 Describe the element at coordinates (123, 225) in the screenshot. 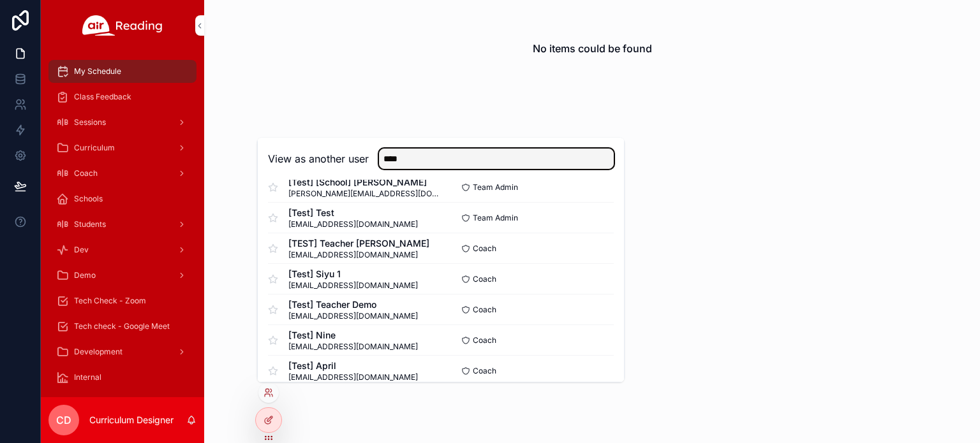

I see `a: Students` at that location.